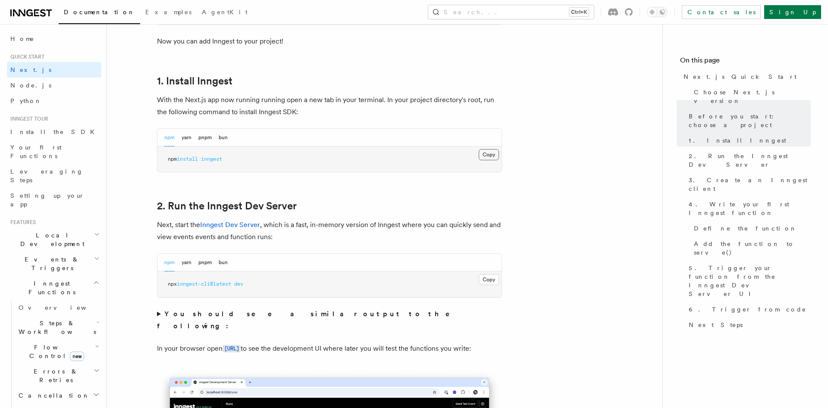 This screenshot has height=408, width=828. Describe the element at coordinates (52, 396) in the screenshot. I see `span: Cancellation` at that location.